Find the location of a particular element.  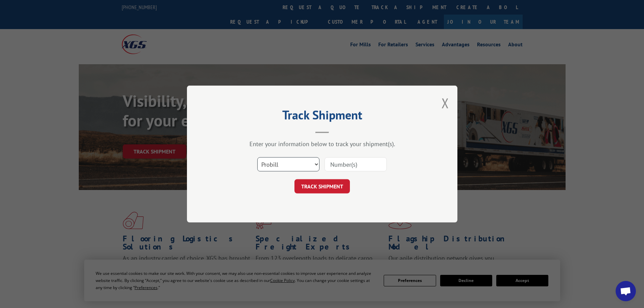

button: TRACK SHIPMENT is located at coordinates (322, 186).